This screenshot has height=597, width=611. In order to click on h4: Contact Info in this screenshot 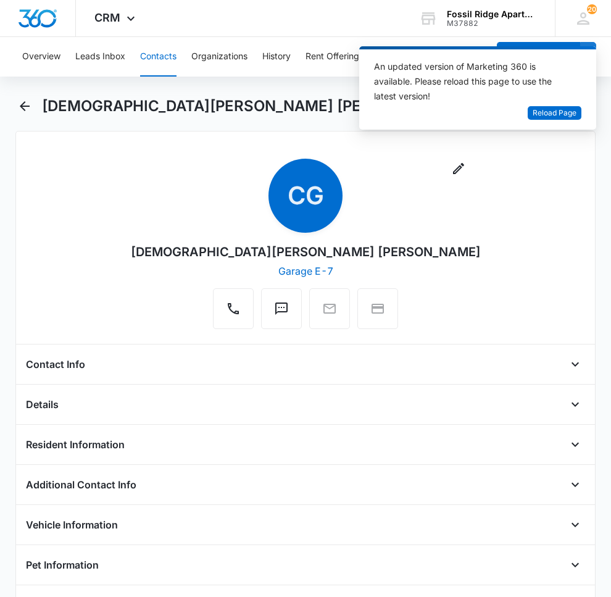, I will do `click(56, 364)`.